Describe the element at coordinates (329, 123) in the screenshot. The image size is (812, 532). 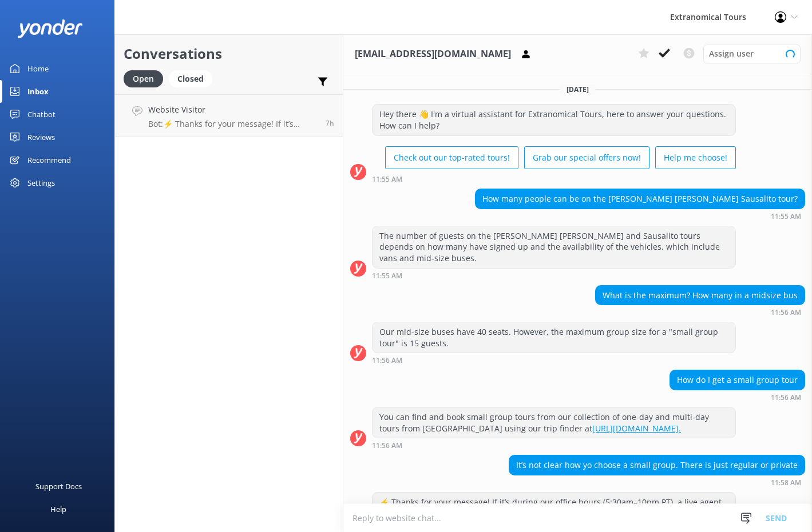
I see `span: Oct 06 2025 09:00pm (UTC -07:00) America/Tijuana` at that location.